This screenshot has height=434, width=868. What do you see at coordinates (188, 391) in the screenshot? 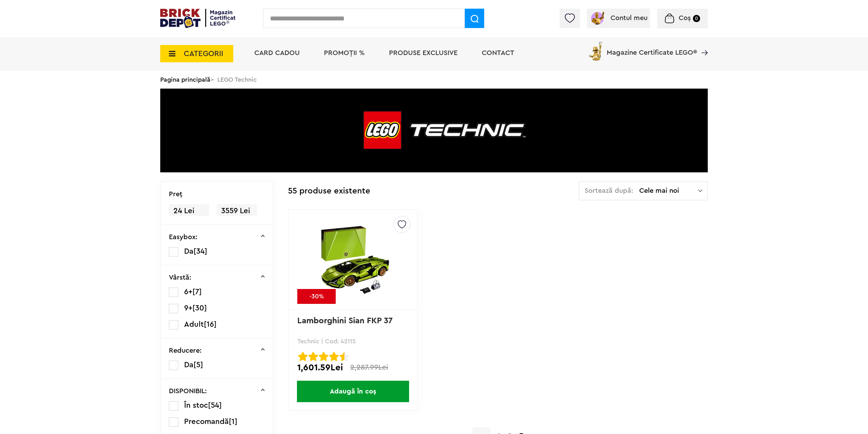
I see `p: DISPONIBIL:` at bounding box center [188, 391].